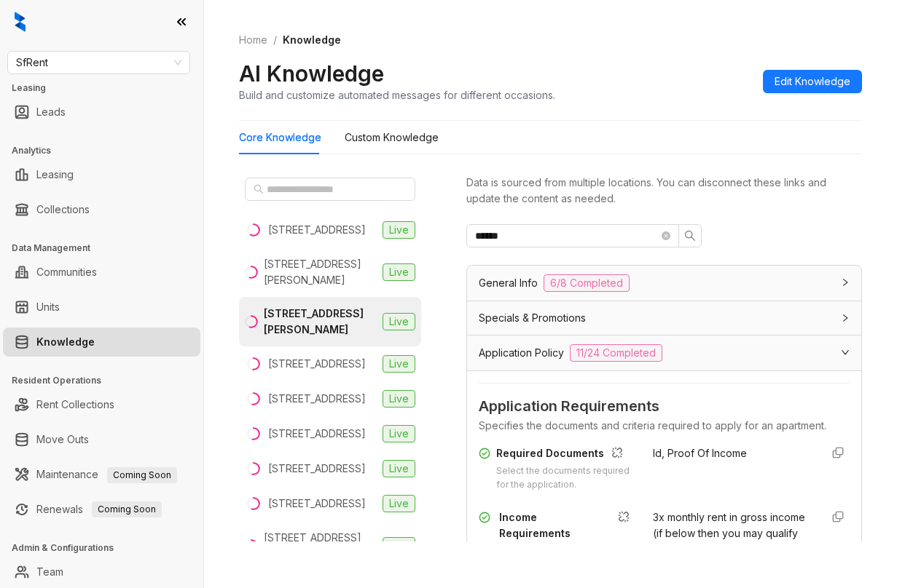  Describe the element at coordinates (812, 81) in the screenshot. I see `span: Edit Knowledge` at that location.